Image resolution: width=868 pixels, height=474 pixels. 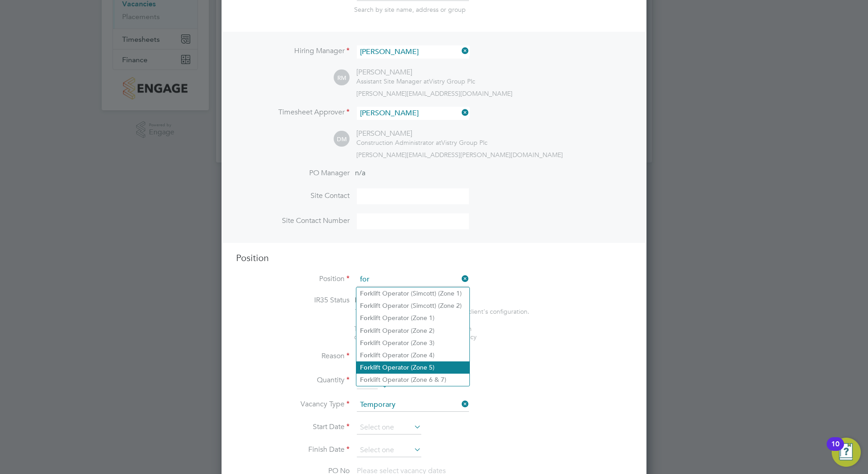 What do you see at coordinates (413, 317) in the screenshot?
I see `li: klift Operator (Zone 1)` at bounding box center [413, 317].